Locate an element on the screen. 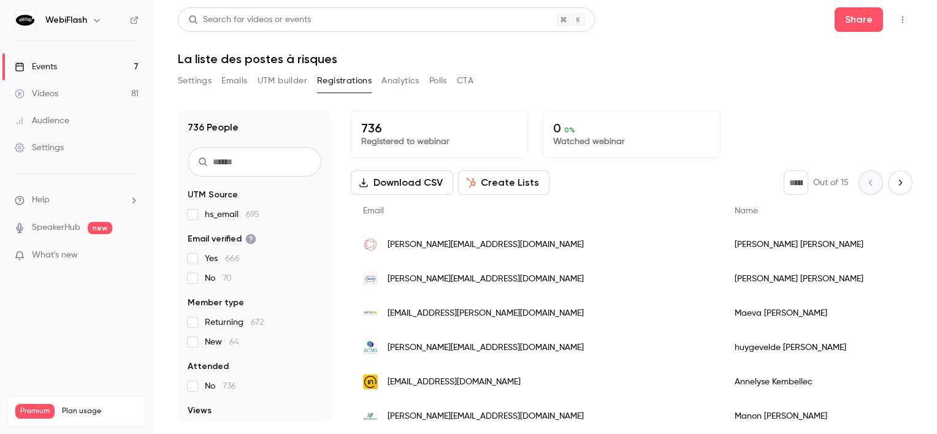 This screenshot has height=434, width=937. span: Returning is located at coordinates (234, 322).